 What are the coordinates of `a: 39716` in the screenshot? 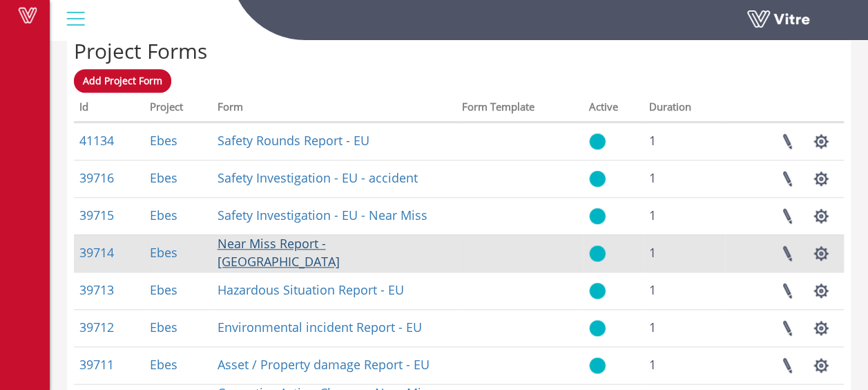 It's located at (97, 178).